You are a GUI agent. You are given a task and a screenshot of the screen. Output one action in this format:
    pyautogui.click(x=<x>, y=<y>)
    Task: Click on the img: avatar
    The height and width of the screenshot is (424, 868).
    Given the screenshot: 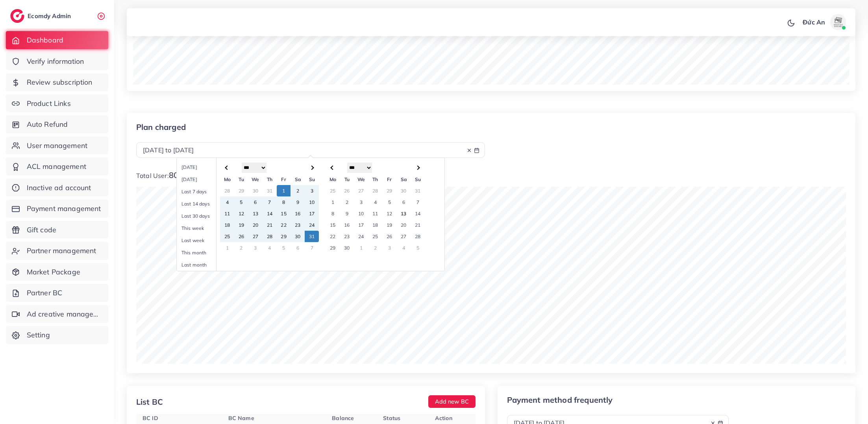 What is the action you would take?
    pyautogui.click(x=838, y=22)
    